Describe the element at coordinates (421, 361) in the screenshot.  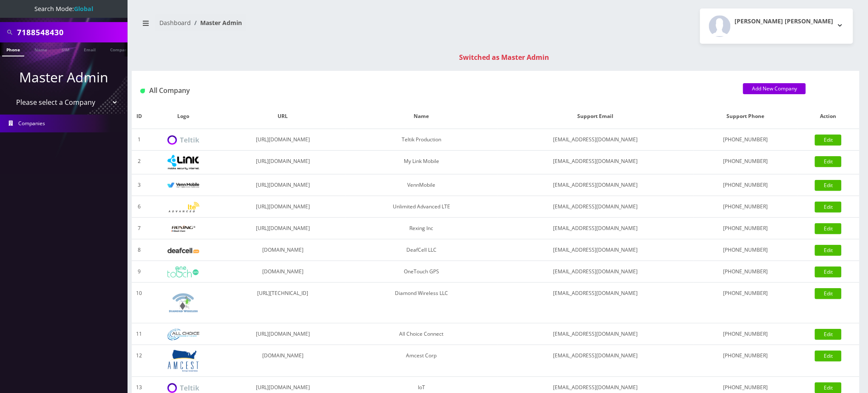
I see `td: Amcest Corp` at that location.